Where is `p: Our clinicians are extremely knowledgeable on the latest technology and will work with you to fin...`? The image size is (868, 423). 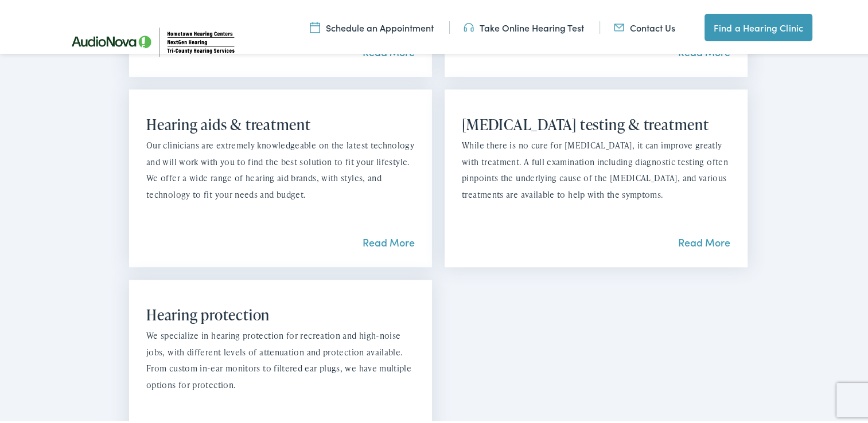 p: Our clinicians are extremely knowledgeable on the latest technology and will work with you to fin... is located at coordinates (281, 168).